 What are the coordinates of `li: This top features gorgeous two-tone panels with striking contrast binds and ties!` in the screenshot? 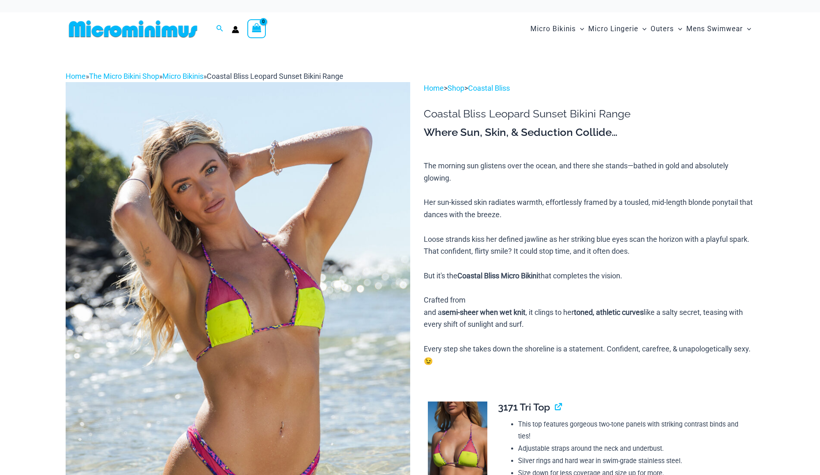 It's located at (633, 430).